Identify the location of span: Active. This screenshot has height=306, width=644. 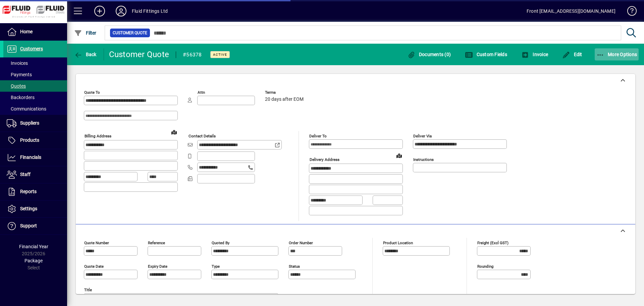
(220, 55).